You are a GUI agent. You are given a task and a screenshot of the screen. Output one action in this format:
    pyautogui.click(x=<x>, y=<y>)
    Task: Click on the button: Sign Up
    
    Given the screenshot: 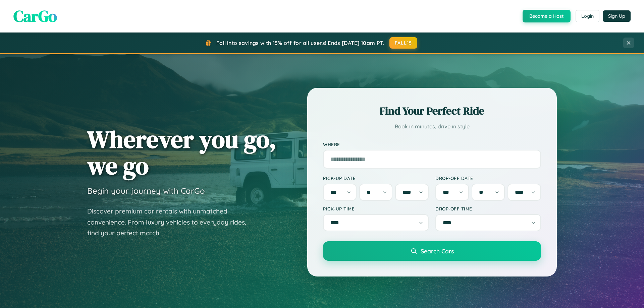 What is the action you would take?
    pyautogui.click(x=617, y=16)
    